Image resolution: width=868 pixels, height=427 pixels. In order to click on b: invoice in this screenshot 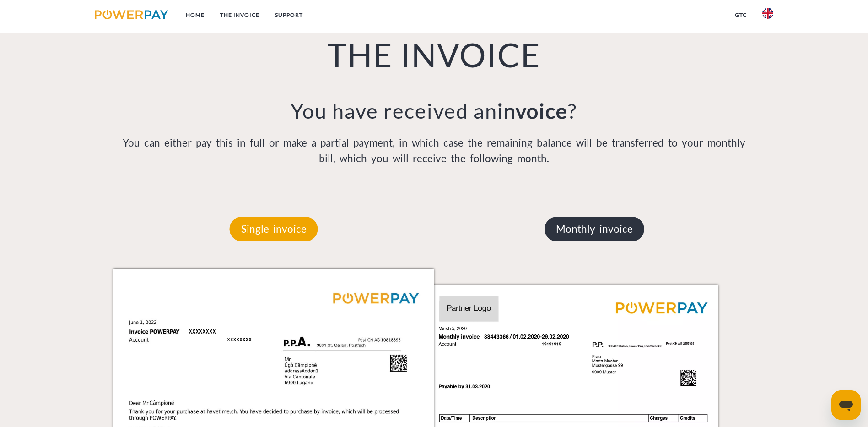, I will do `click(533, 111)`.